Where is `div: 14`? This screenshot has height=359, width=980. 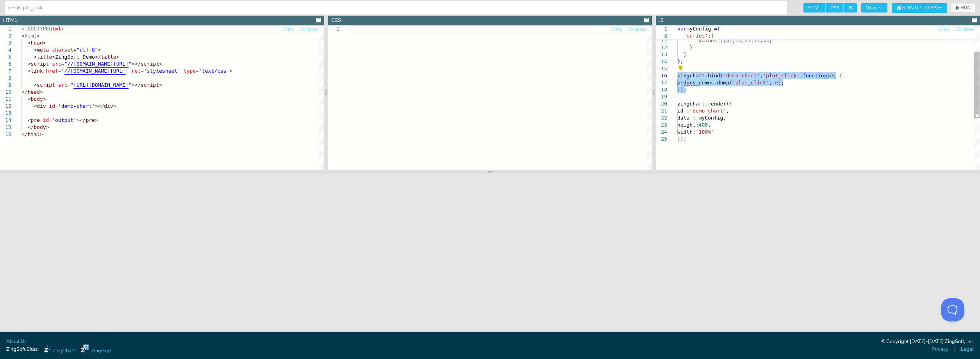
div: 14 is located at coordinates (661, 62).